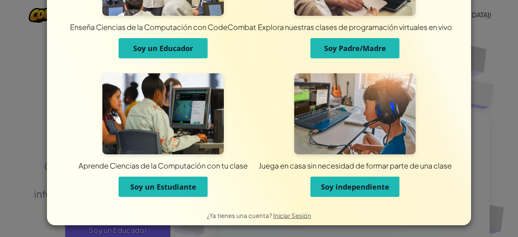  Describe the element at coordinates (163, 187) in the screenshot. I see `span: Soy un Estudiante` at that location.